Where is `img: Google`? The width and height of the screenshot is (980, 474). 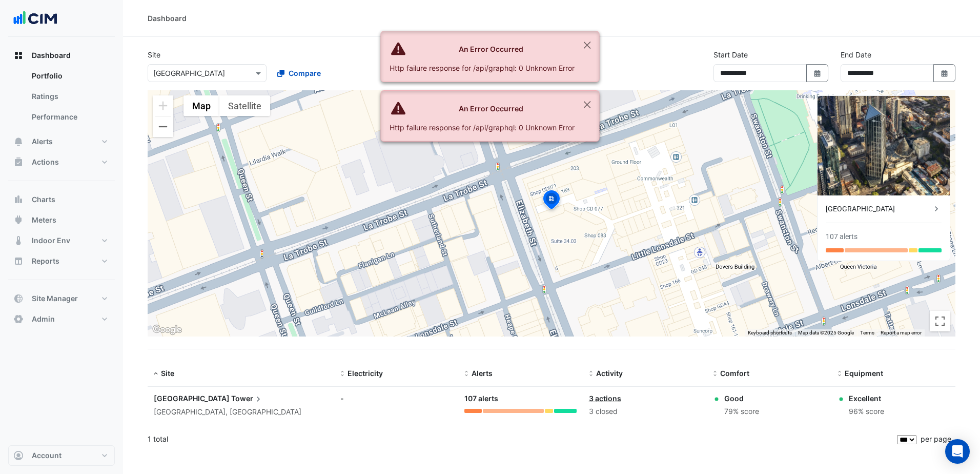 img: Google is located at coordinates (167, 330).